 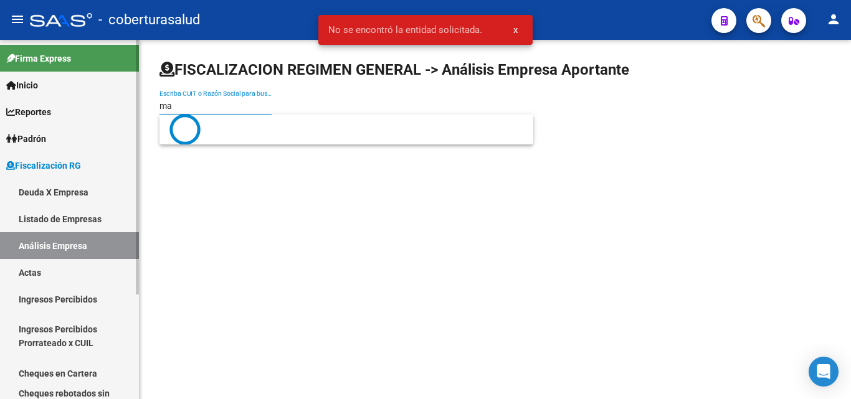 I want to click on mat-icon: menu, so click(x=17, y=19).